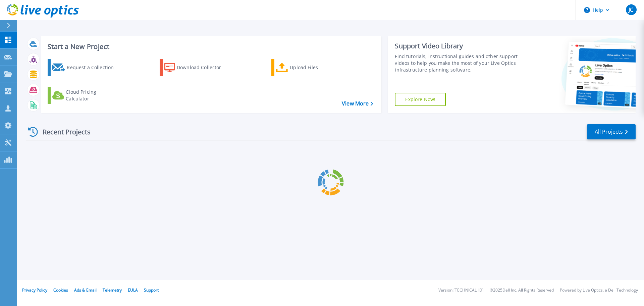  What do you see at coordinates (34, 289) in the screenshot?
I see `a: Privacy Policy` at bounding box center [34, 289].